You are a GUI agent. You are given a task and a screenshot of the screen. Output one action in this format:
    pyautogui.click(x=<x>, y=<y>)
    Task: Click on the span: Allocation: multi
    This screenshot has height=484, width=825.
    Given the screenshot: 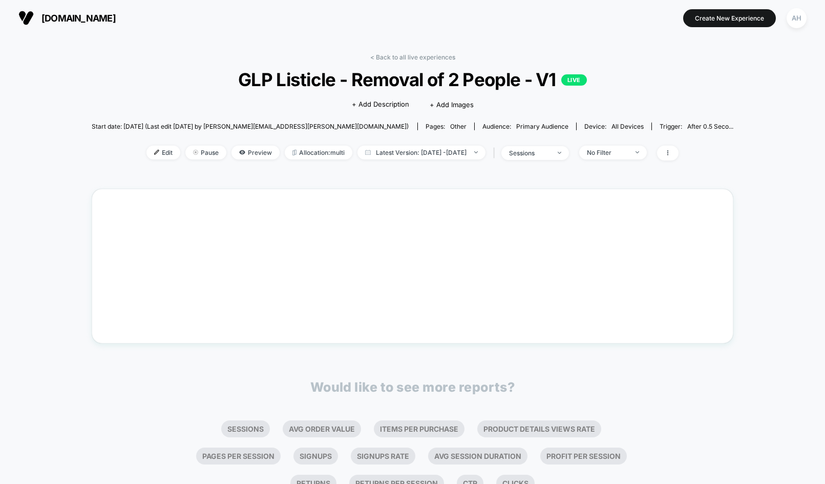 What is the action you would take?
    pyautogui.click(x=319, y=152)
    